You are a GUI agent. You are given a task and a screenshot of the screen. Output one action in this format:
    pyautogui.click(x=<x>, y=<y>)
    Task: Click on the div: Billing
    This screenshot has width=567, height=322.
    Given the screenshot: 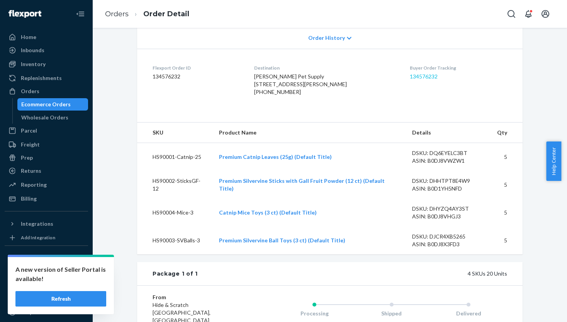 What is the action you would take?
    pyautogui.click(x=29, y=199)
    